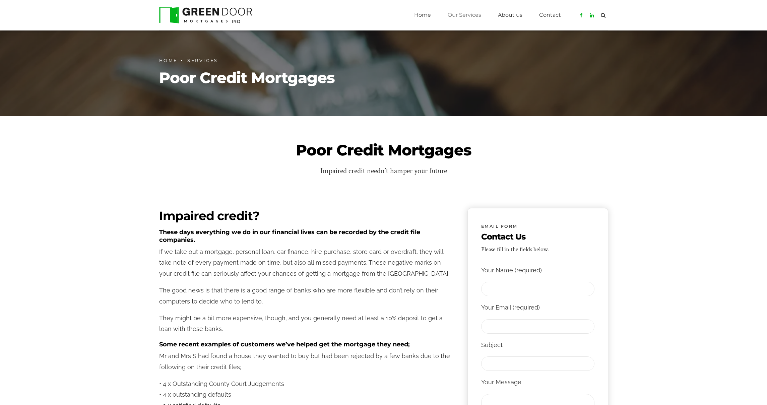 Image resolution: width=767 pixels, height=405 pixels. I want to click on p: The good news is that there is a good range of banks who are more flexible and don’t rely on thei..., so click(306, 296).